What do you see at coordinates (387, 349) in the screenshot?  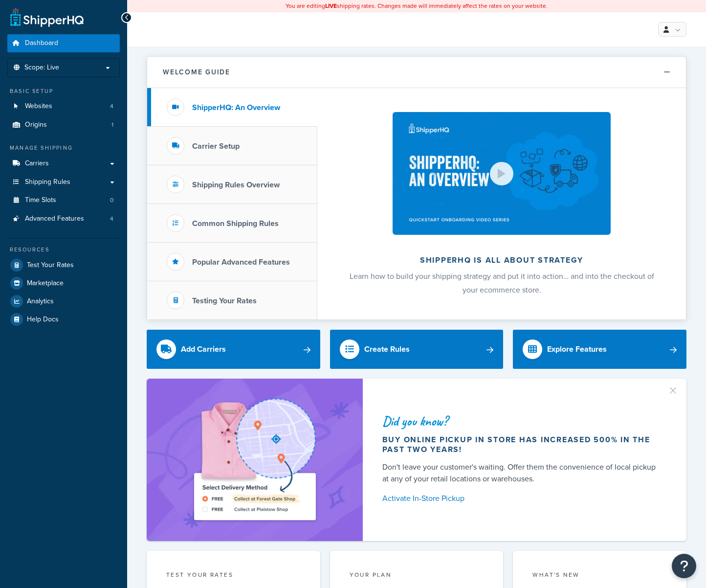 I see `div: Create Rules` at bounding box center [387, 349].